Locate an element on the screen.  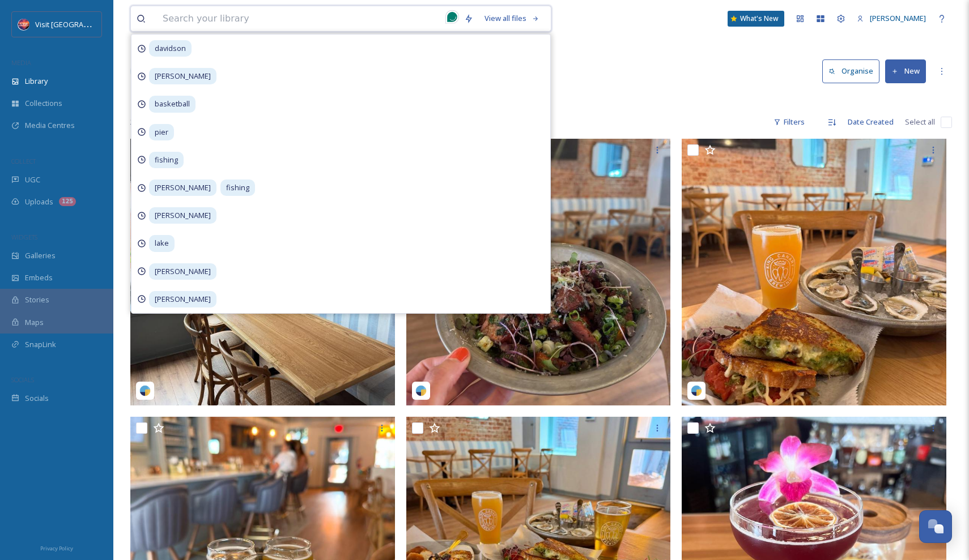
div: View all files is located at coordinates (512, 18).